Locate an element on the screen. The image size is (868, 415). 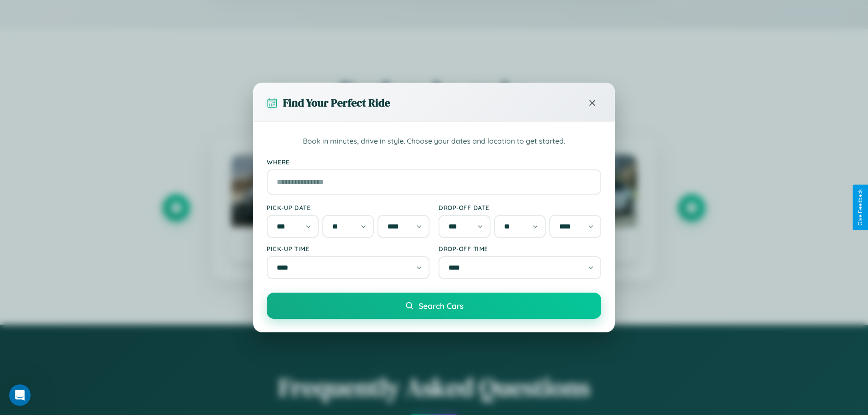
label: Where is located at coordinates (434, 162).